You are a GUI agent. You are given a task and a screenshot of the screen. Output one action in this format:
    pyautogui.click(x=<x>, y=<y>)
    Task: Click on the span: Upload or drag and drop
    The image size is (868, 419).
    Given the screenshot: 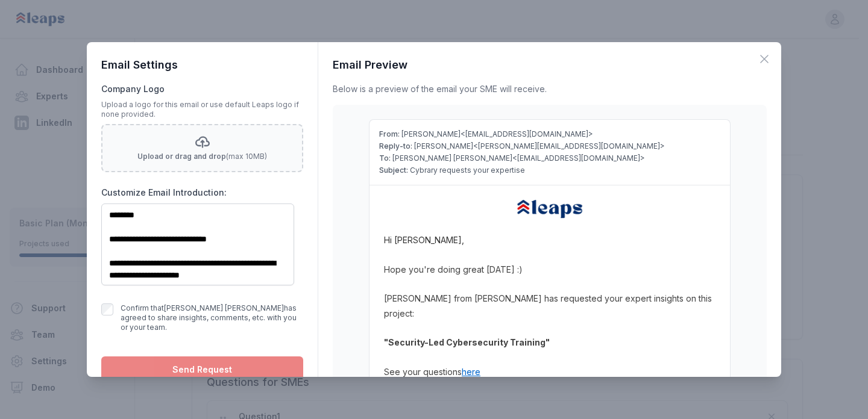 What is the action you would take?
    pyautogui.click(x=181, y=156)
    